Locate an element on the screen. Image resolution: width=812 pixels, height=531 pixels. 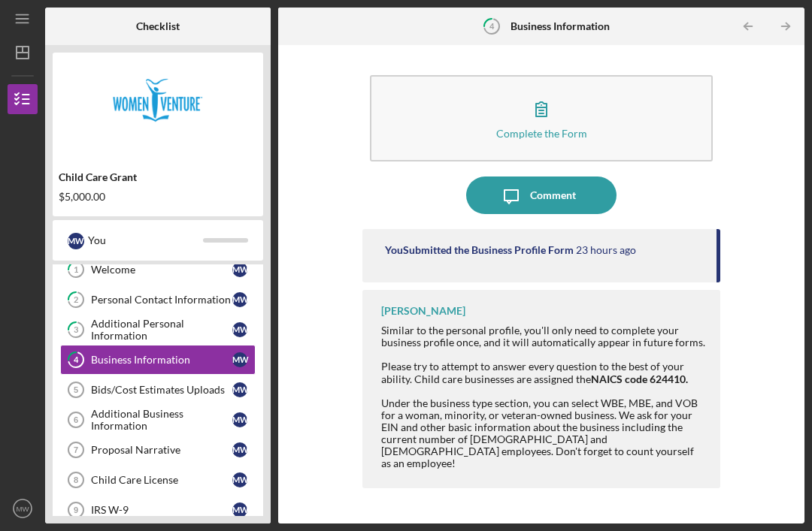
div: You is located at coordinates (145, 240).